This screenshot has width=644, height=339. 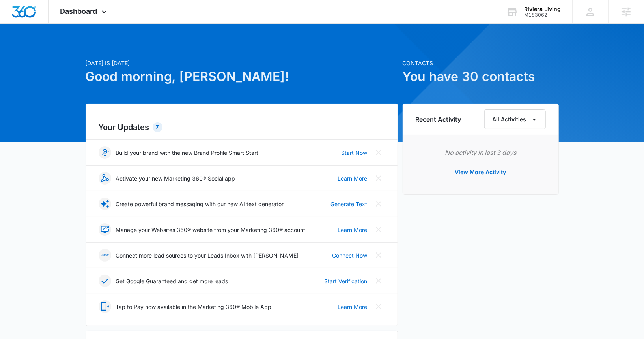 I want to click on a: Connect Now, so click(x=350, y=255).